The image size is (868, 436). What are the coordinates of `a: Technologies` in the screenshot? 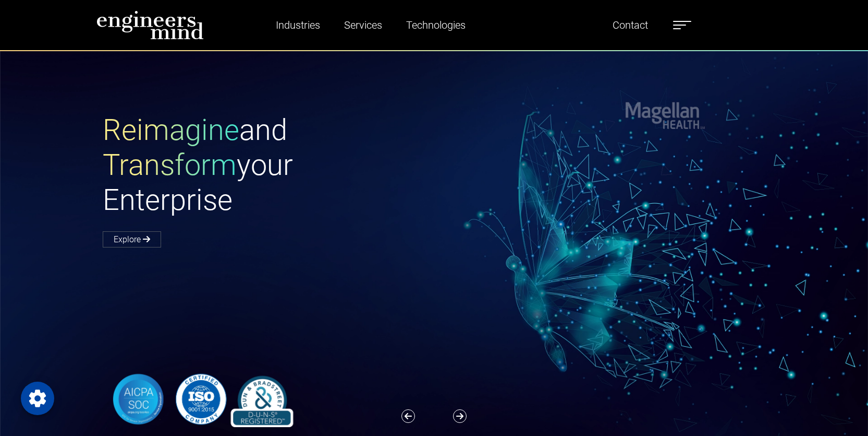 It's located at (436, 25).